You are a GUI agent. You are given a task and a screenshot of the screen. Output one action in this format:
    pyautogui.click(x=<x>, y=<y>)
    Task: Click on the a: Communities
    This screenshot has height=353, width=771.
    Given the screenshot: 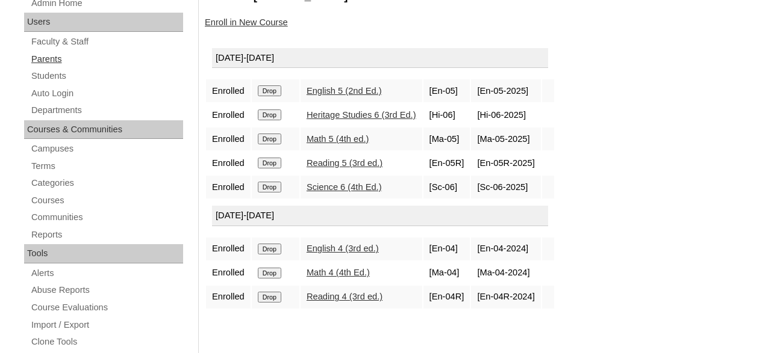 What is the action you would take?
    pyautogui.click(x=107, y=217)
    